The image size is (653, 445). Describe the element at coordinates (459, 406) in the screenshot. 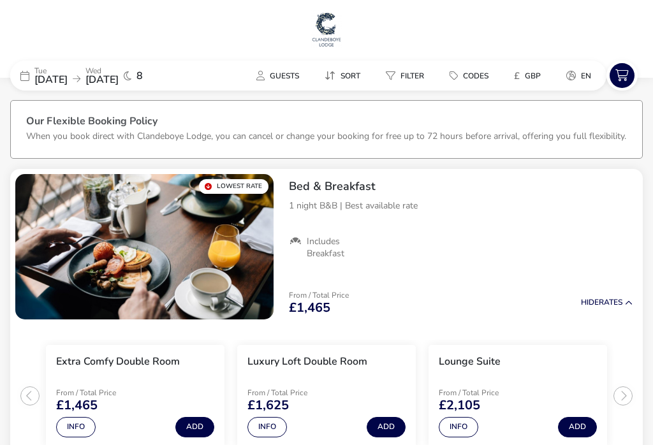

I see `span: £2,105` at that location.